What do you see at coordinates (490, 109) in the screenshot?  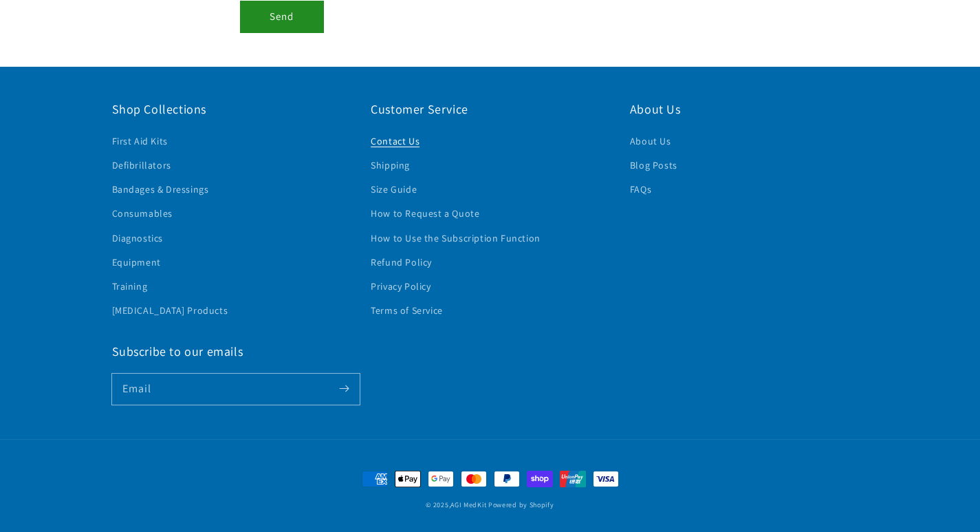 I see `h2: Customer Service` at bounding box center [490, 109].